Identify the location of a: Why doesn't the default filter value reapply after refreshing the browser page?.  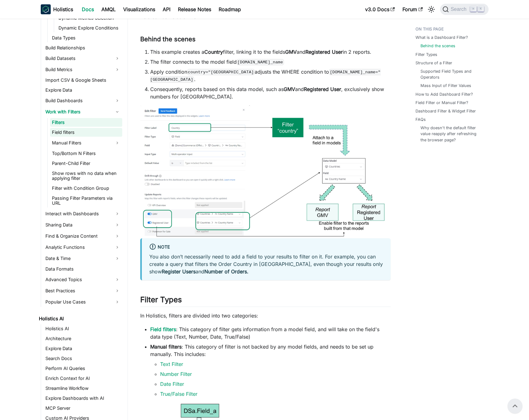
(451, 134).